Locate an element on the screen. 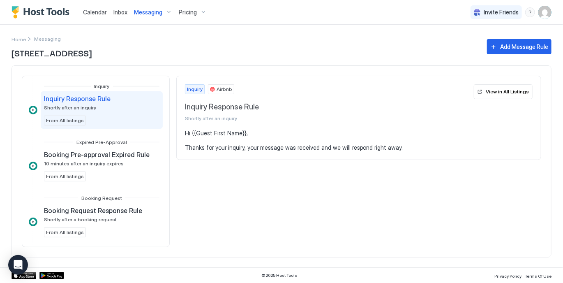  span: Expired Pre-Approval is located at coordinates (101, 142).